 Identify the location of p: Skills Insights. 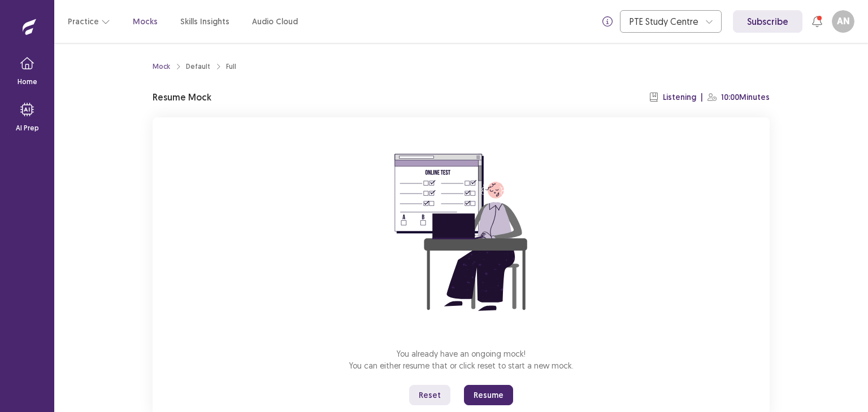
(205, 21).